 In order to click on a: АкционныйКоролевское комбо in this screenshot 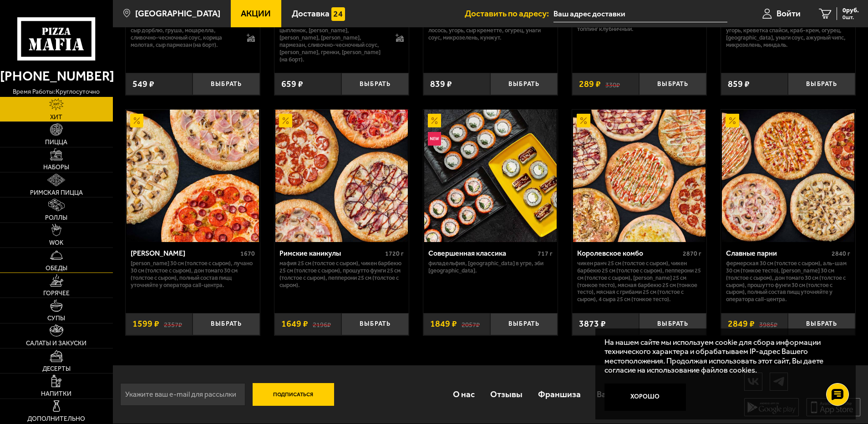, I will do `click(639, 175)`.